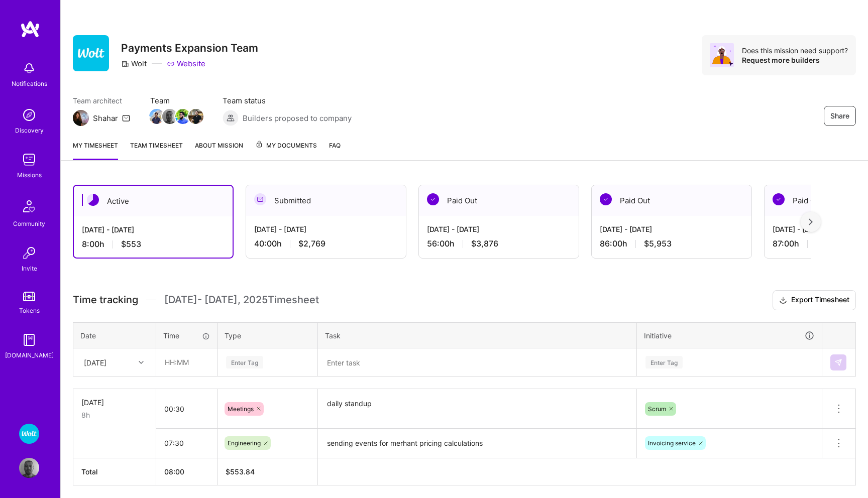  What do you see at coordinates (485, 244) in the screenshot?
I see `span: $3,876` at bounding box center [485, 244].